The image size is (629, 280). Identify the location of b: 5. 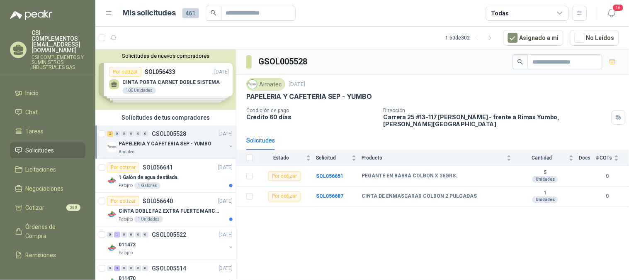
(546, 173).